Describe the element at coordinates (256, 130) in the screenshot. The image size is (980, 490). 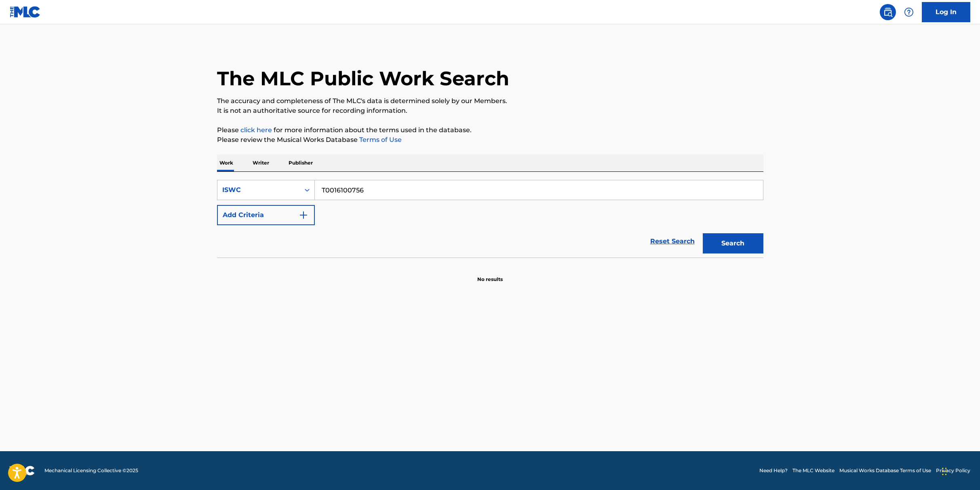
I see `a: click here` at that location.